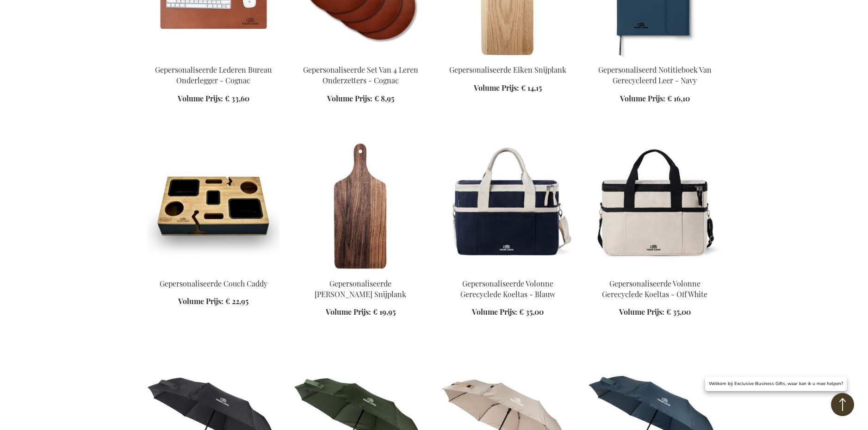 The width and height of the screenshot is (868, 430). Describe the element at coordinates (361, 99) in the screenshot. I see `a: Volume Prijs: € 8,95` at that location.